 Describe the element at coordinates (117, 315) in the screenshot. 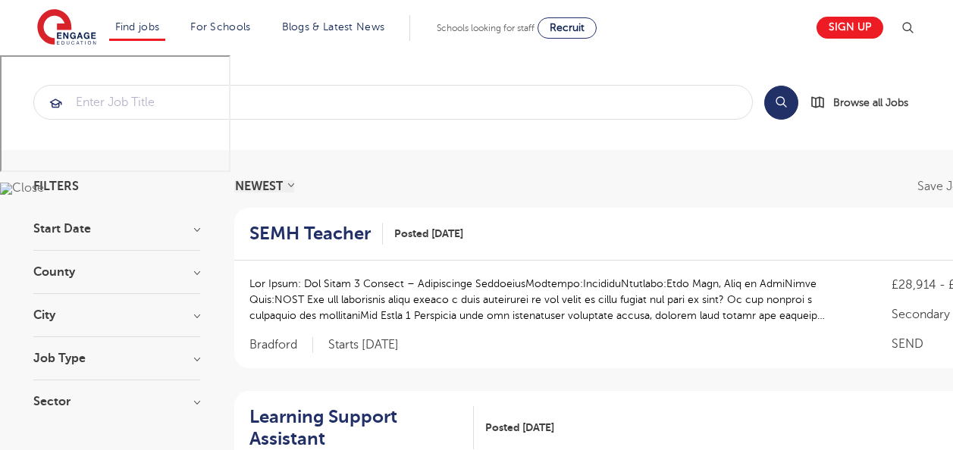

I see `h3: City` at that location.